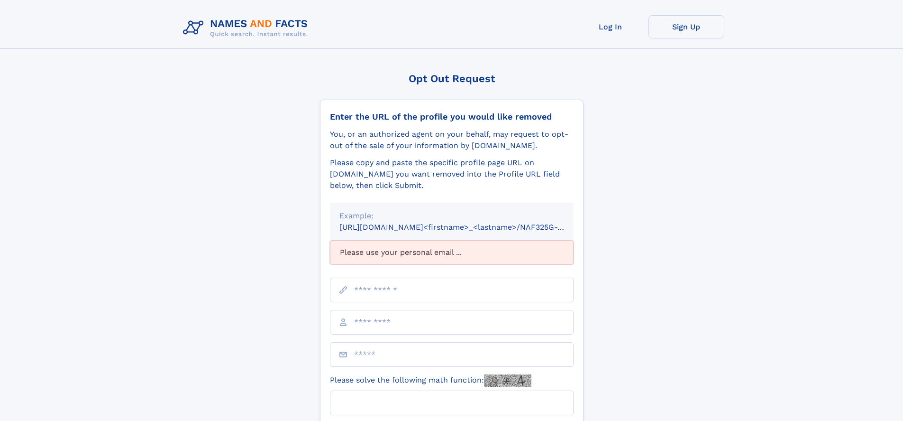 This screenshot has width=903, height=421. What do you see at coordinates (247, 28) in the screenshot?
I see `img: Logo Names and Facts` at bounding box center [247, 28].